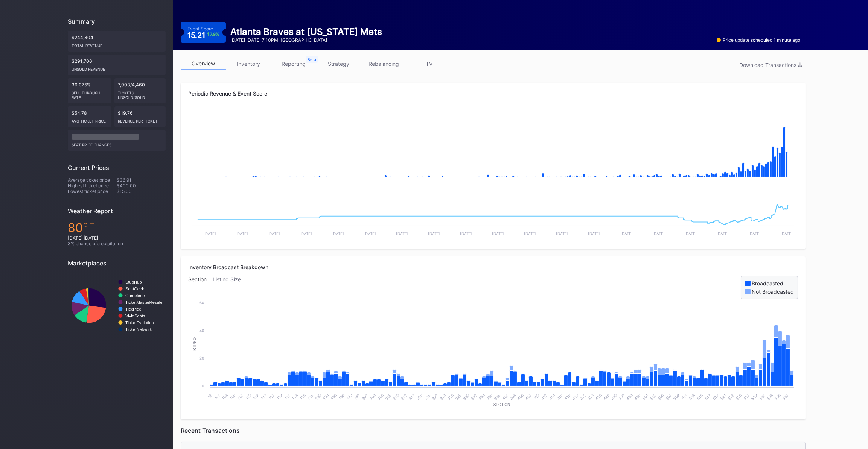 The height and width of the screenshot is (449, 868). I want to click on text: 326, so click(450, 397).